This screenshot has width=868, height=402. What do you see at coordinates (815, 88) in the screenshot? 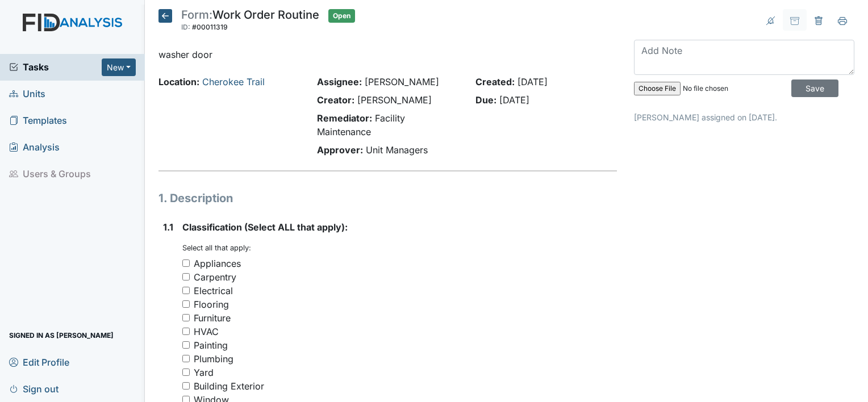
I see `input: Save` at bounding box center [815, 88].